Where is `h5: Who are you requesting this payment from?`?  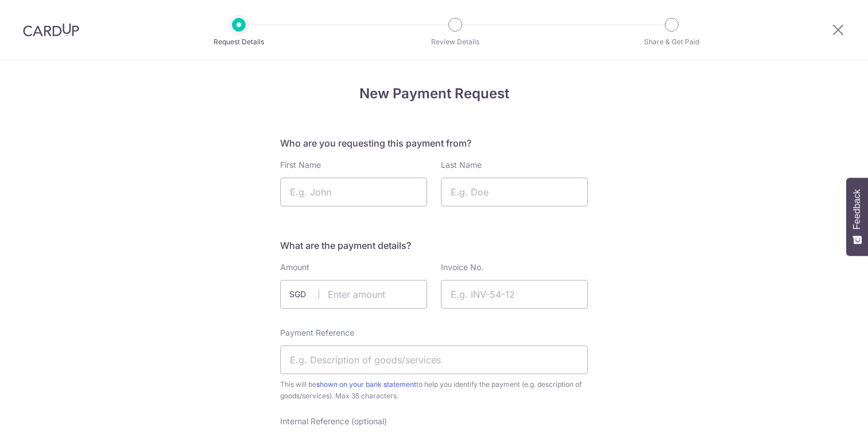
h5: Who are you requesting this payment from? is located at coordinates (434, 143).